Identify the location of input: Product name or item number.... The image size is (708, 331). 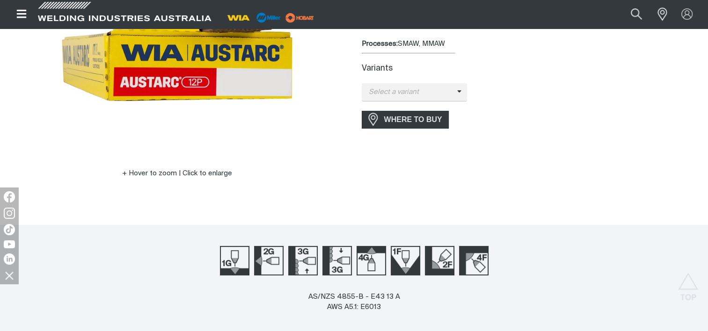
(631, 14).